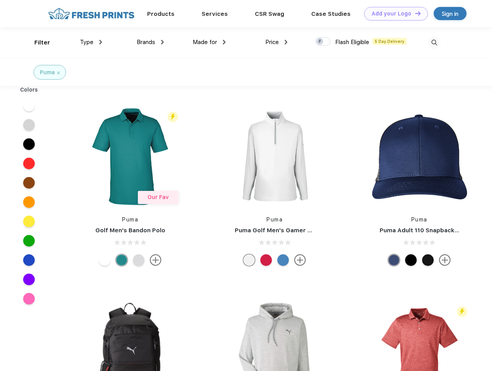 The image size is (492, 371). What do you see at coordinates (161, 14) in the screenshot?
I see `a: Products` at bounding box center [161, 14].